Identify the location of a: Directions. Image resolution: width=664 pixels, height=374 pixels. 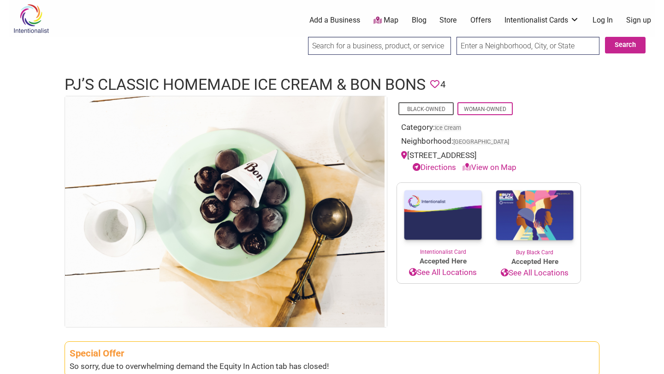
(434, 167).